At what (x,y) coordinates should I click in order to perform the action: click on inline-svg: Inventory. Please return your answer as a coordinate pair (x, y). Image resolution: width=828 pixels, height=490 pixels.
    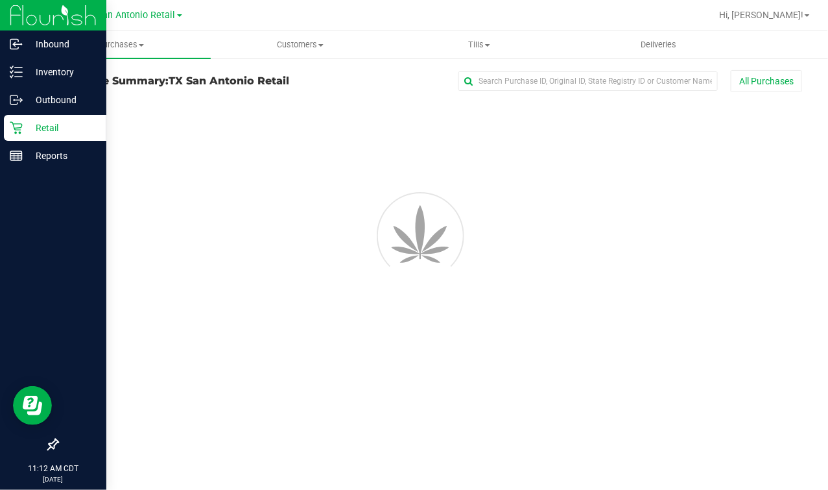
    Looking at the image, I should click on (16, 72).